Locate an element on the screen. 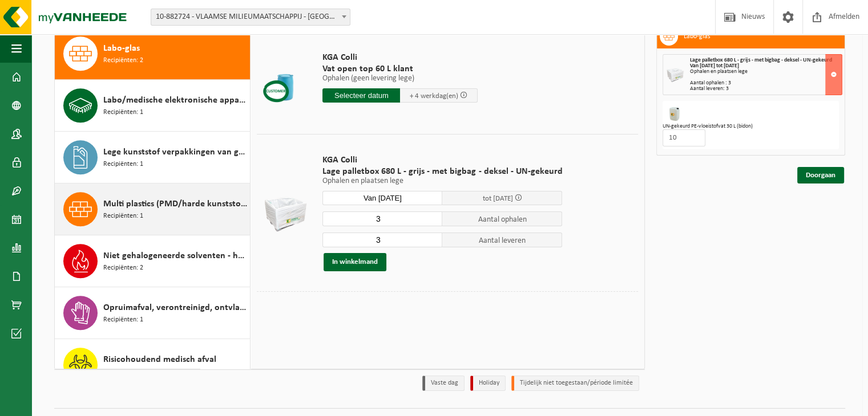 This screenshot has height=416, width=868. span: Aantal leveren is located at coordinates (502, 240).